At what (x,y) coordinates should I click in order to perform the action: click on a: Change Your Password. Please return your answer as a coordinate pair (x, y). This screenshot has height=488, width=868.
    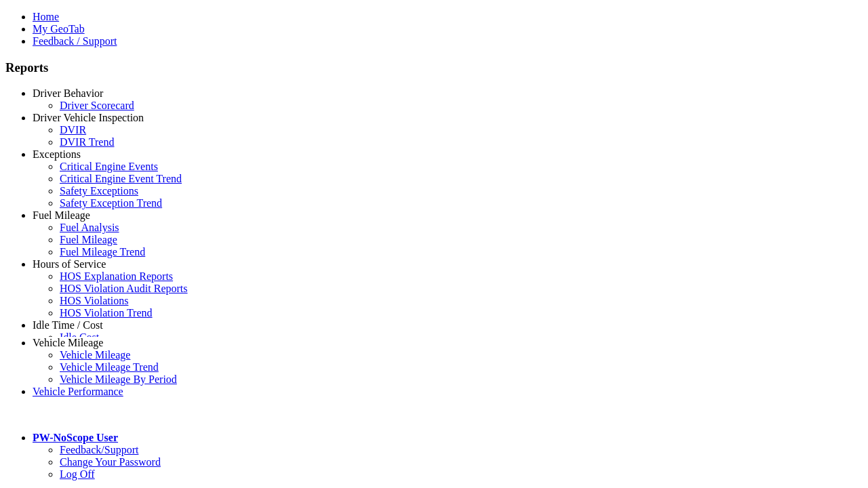
    Looking at the image, I should click on (110, 461).